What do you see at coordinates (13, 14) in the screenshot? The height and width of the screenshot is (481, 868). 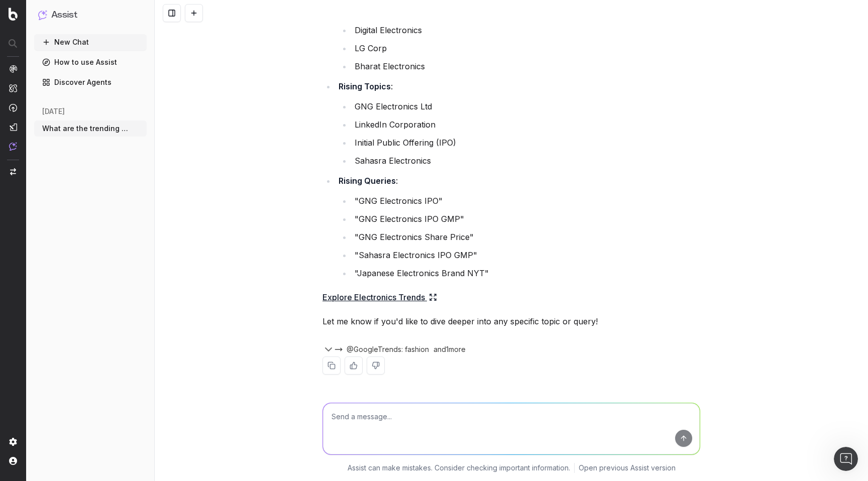 I see `img: Botify logo` at bounding box center [13, 14].